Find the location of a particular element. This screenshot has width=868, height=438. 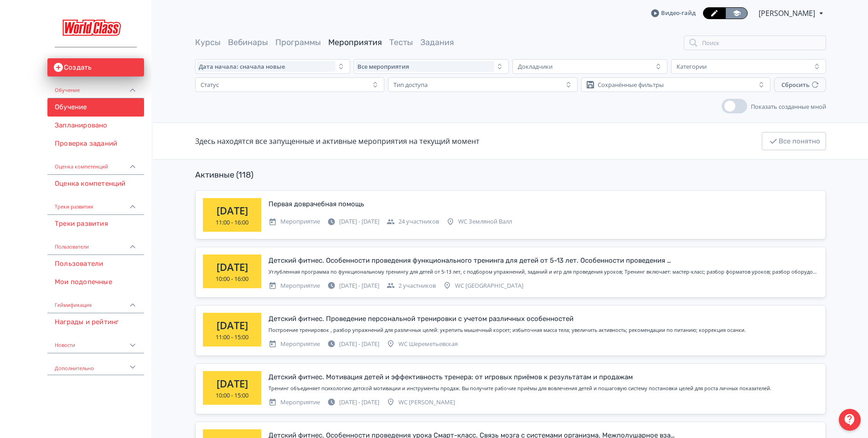

img: https://files.teachbase.ru/system/slaveaccount/32112/logo/medium-ab8b4f4857153c28eb1541fa38b027e1... is located at coordinates (96, 27).